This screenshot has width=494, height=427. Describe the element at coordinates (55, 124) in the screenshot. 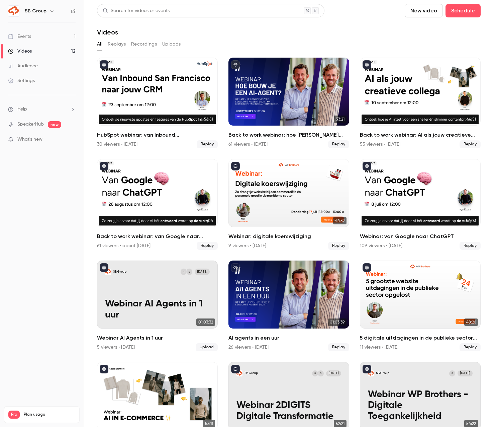

I see `span: new` at that location.